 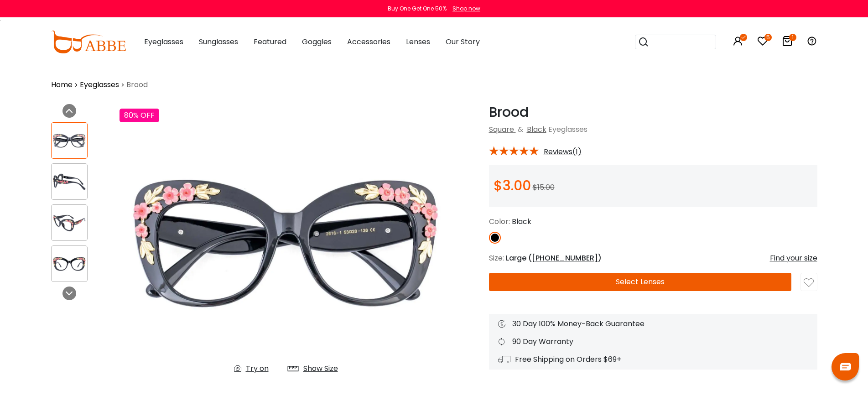 I want to click on div: Free Shipping on Orders $69+, so click(x=653, y=360).